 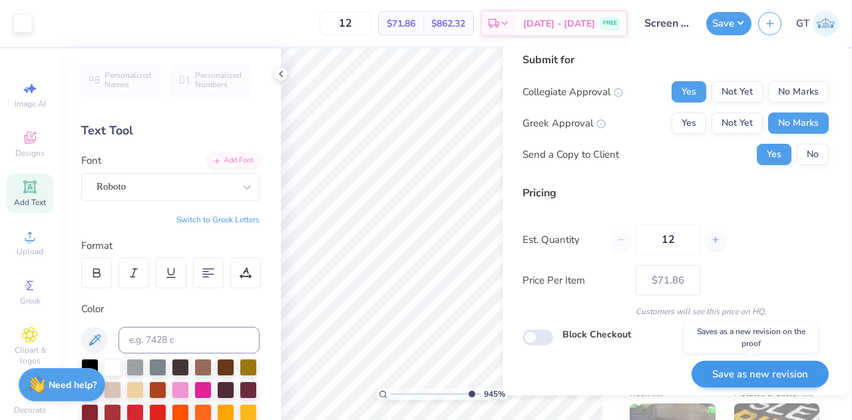 What do you see at coordinates (170, 130) in the screenshot?
I see `div: Text Tool` at bounding box center [170, 130].